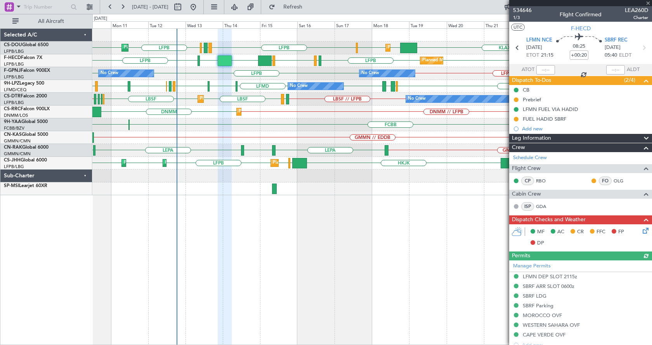 This screenshot has width=652, height=345. I want to click on a: CS-DOUGlobal 6500, so click(26, 45).